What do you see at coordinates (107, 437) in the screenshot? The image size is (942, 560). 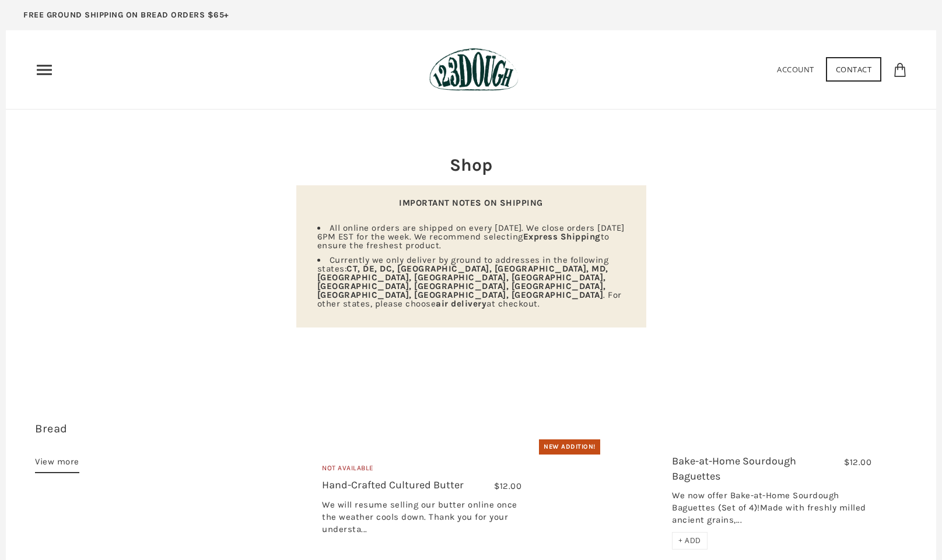 I see `h3: 11 items` at bounding box center [107, 437].